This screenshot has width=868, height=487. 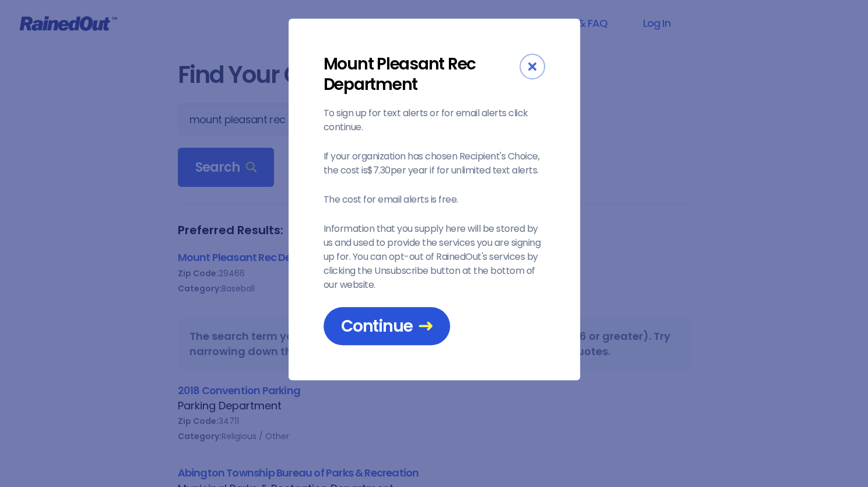 What do you see at coordinates (387, 326) in the screenshot?
I see `span: Continue` at bounding box center [387, 326].